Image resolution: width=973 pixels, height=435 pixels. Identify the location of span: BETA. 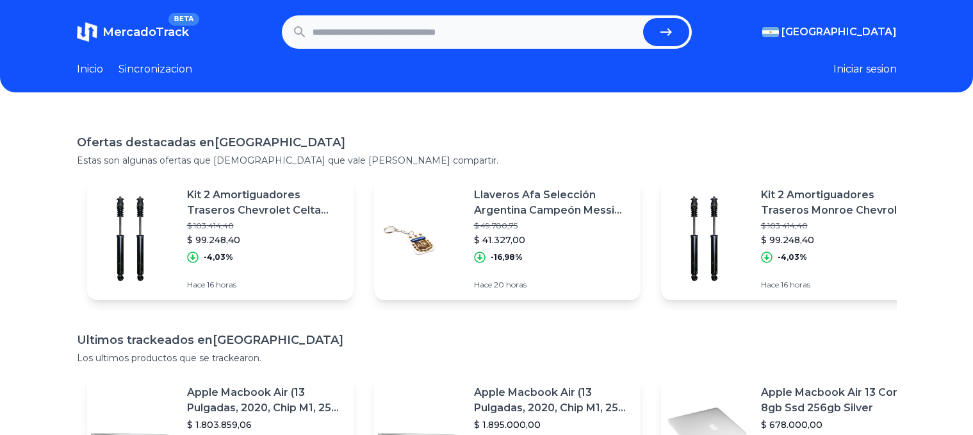
(183, 19).